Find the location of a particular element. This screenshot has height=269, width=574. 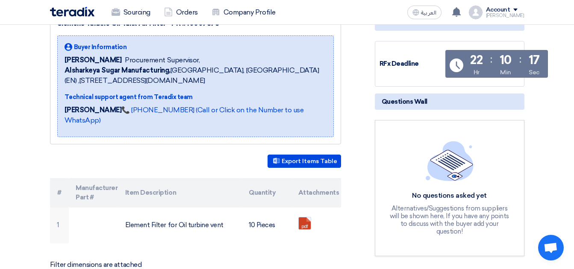

div: Sec is located at coordinates (534, 72).